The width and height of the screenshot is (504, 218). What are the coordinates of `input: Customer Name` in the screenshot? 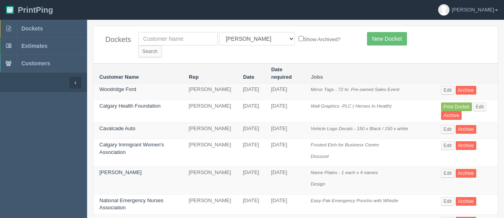 It's located at (178, 39).